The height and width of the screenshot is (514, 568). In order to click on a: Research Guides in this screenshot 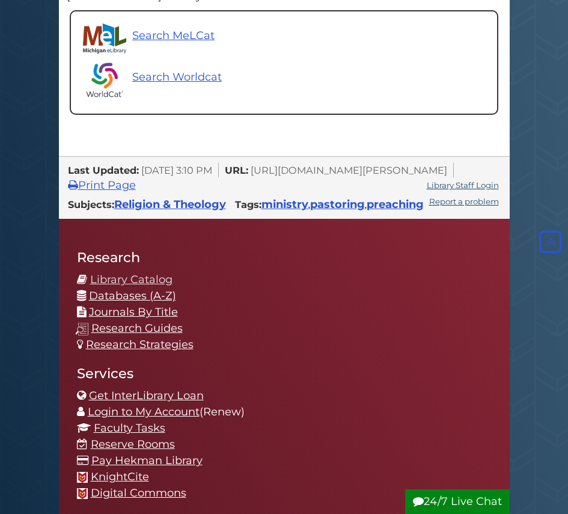, I will do `click(137, 328)`.